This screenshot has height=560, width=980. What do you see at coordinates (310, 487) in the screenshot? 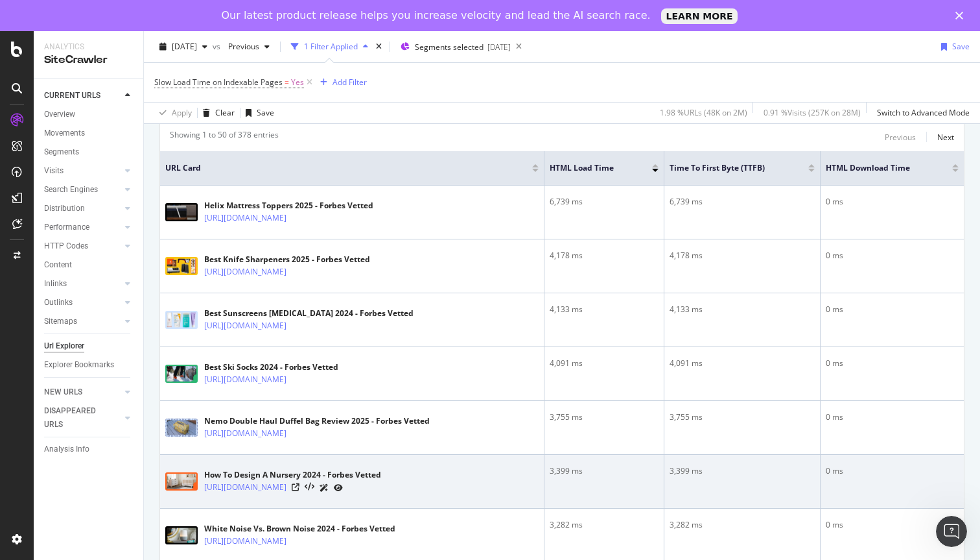
I see `button: View HTML Source` at bounding box center [310, 487].